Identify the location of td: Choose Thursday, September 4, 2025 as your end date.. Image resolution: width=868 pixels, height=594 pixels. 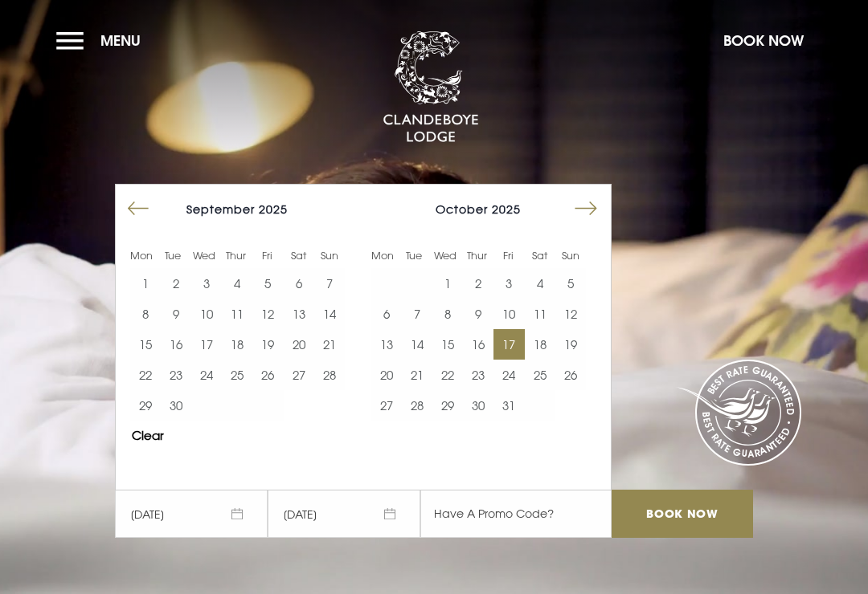
(237, 284).